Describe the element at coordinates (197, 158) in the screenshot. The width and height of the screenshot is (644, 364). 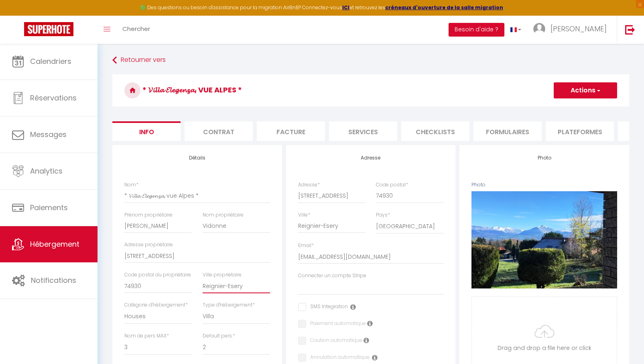
I see `h4: Détails` at that location.